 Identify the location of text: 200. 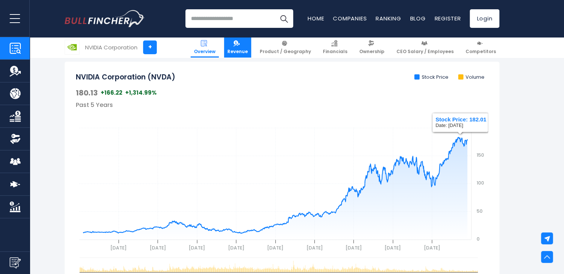
(481, 127).